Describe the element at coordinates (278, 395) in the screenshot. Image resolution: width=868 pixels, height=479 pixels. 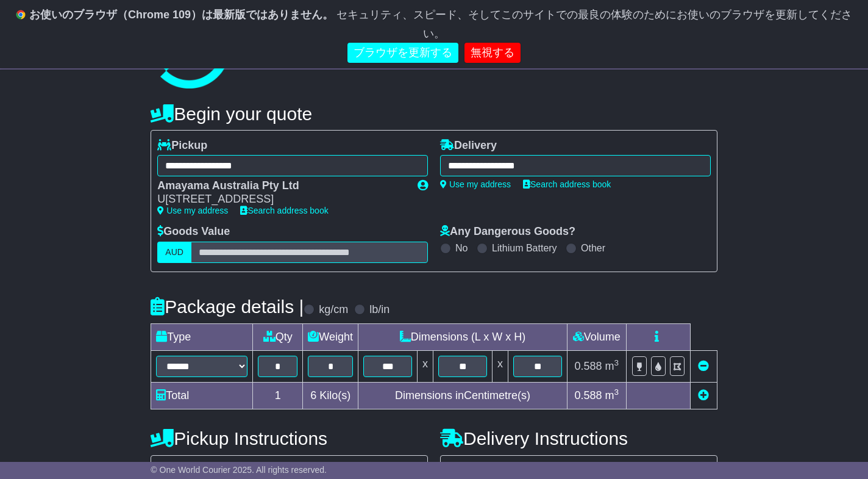
I see `td: 1` at that location.